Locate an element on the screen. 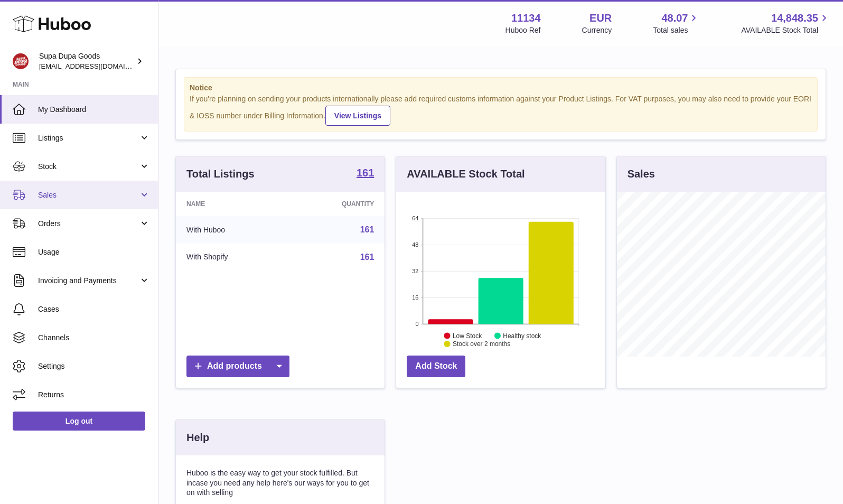 Image resolution: width=843 pixels, height=504 pixels. span: Usage is located at coordinates (94, 252).